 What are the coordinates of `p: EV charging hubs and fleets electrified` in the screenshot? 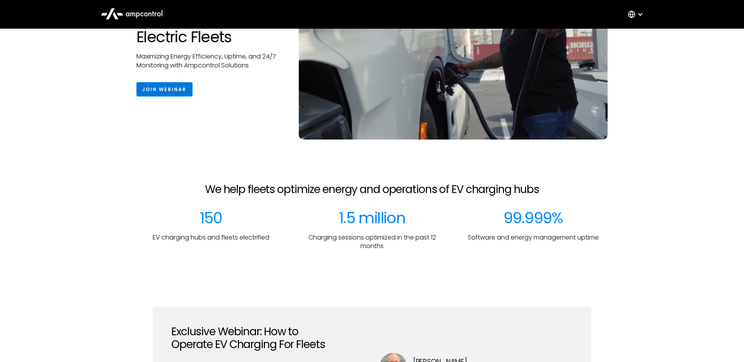 It's located at (211, 238).